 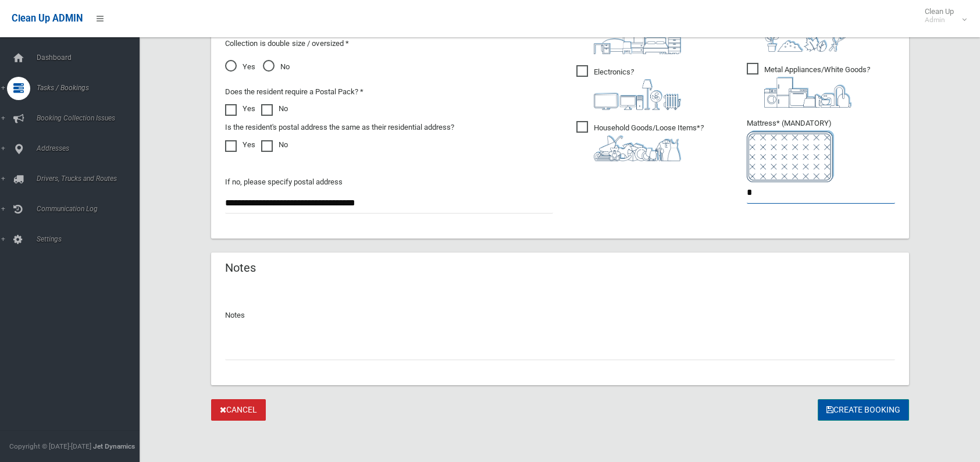 What do you see at coordinates (91, 240) in the screenshot?
I see `span: Settings` at bounding box center [91, 240].